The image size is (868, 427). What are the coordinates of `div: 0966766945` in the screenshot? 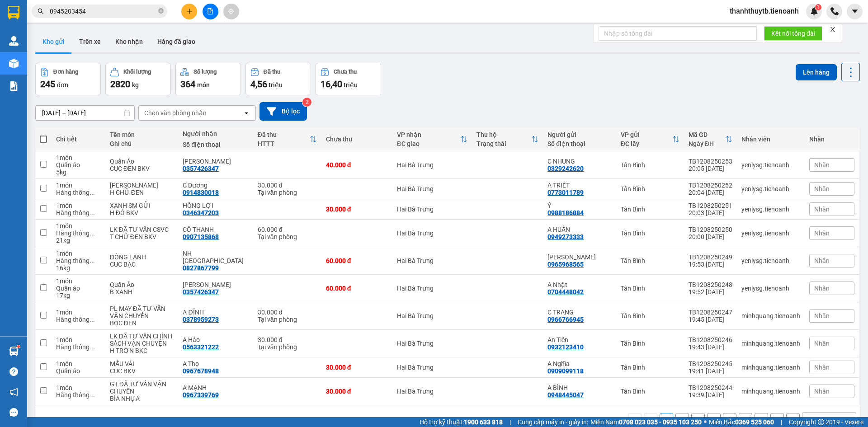 It's located at (565, 319).